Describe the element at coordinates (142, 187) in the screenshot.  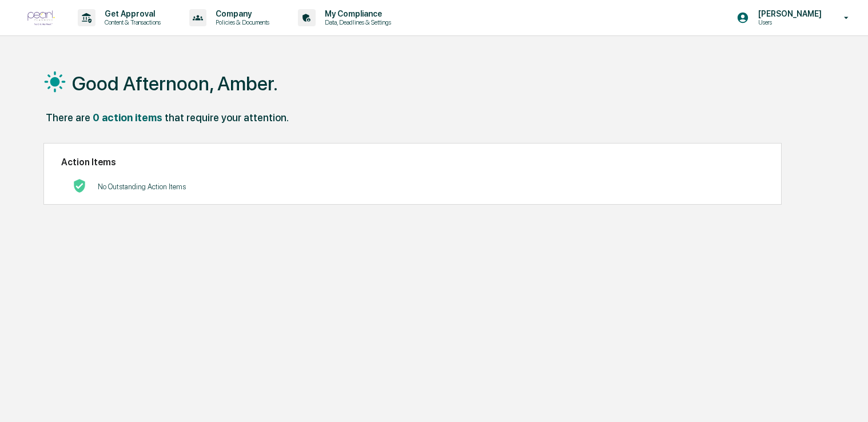
I see `p: No Outstanding Action Items` at that location.